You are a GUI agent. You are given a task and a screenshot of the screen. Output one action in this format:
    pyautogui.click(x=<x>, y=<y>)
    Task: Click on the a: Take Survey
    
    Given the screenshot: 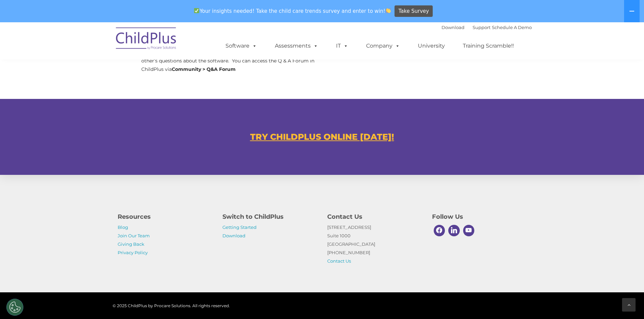 What is the action you would take?
    pyautogui.click(x=413, y=11)
    